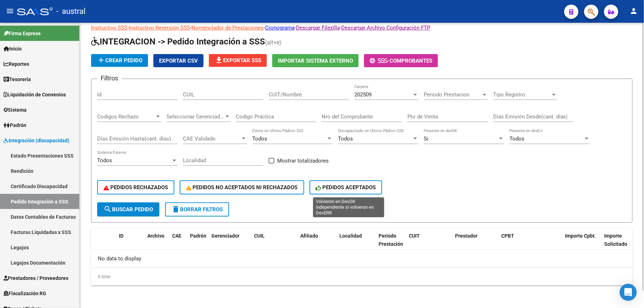  Describe the element at coordinates (303, 161) in the screenshot. I see `span: Mostrar totalizadores` at that location.